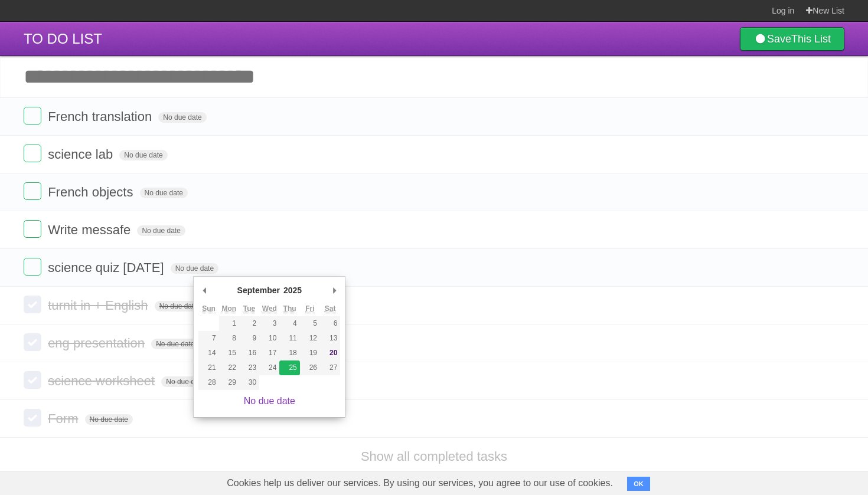  Describe the element at coordinates (330, 368) in the screenshot. I see `button: 27` at that location.